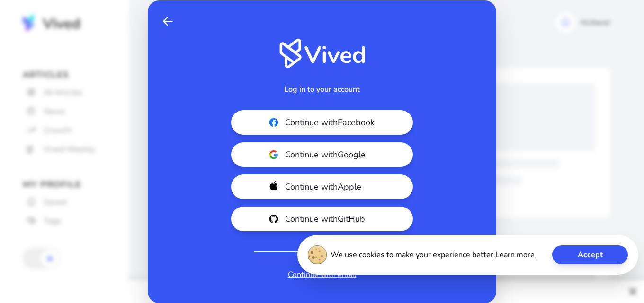 The width and height of the screenshot is (644, 303). I want to click on img: Vived, so click(322, 53).